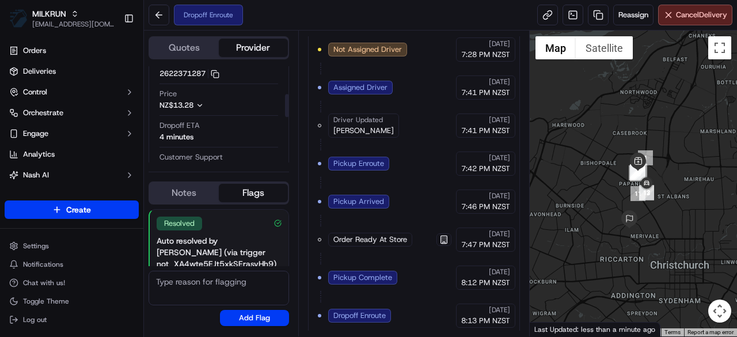 The width and height of the screenshot is (737, 337). Describe the element at coordinates (71, 210) in the screenshot. I see `button: Create` at that location.